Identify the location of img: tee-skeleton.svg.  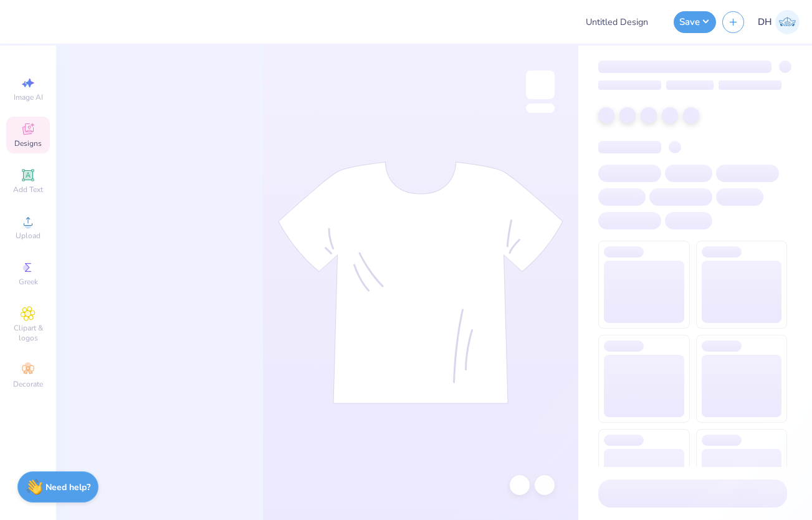
(421, 282).